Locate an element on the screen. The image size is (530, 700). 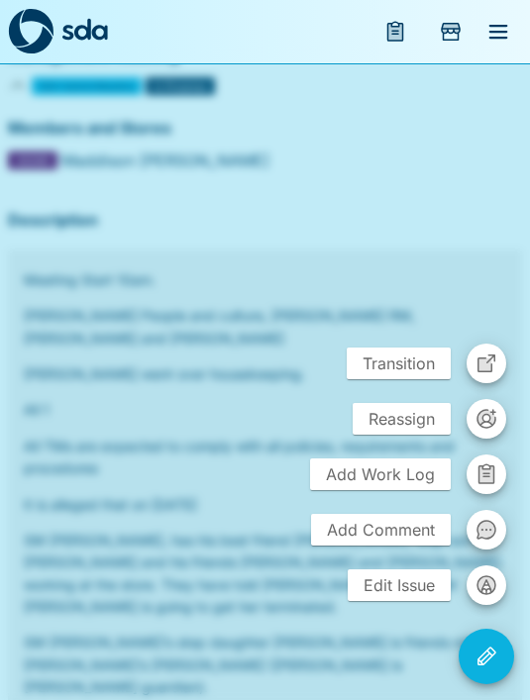
button: Issue Actions is located at coordinates (486, 657).